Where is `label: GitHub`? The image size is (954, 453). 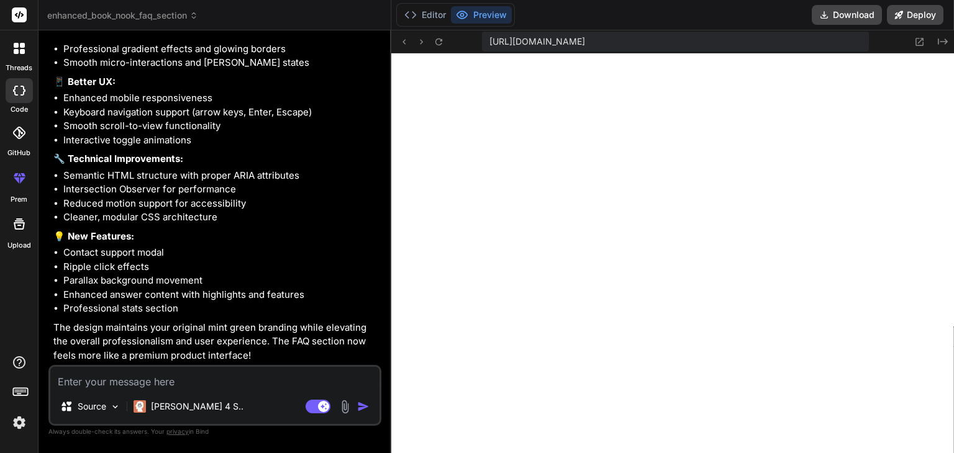 label: GitHub is located at coordinates (19, 153).